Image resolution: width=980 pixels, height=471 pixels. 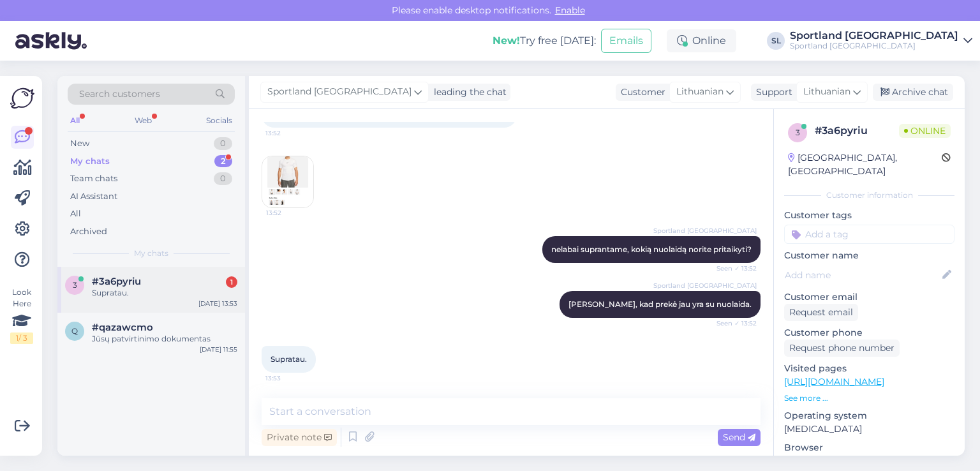 What do you see at coordinates (776, 41) in the screenshot?
I see `div: SL` at bounding box center [776, 41].